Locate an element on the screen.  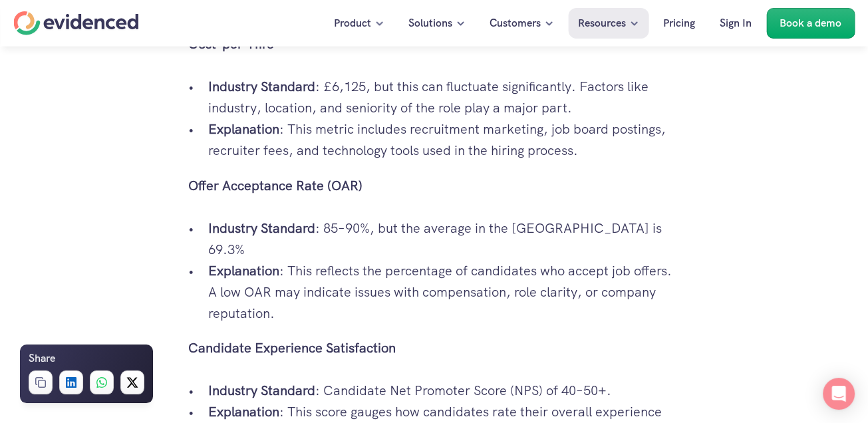
p: Customers is located at coordinates (515, 23).